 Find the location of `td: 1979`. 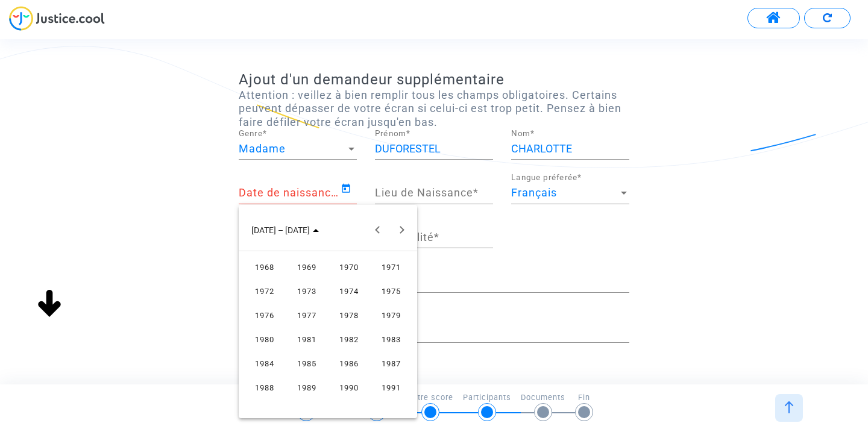

td: 1979 is located at coordinates (391, 316).